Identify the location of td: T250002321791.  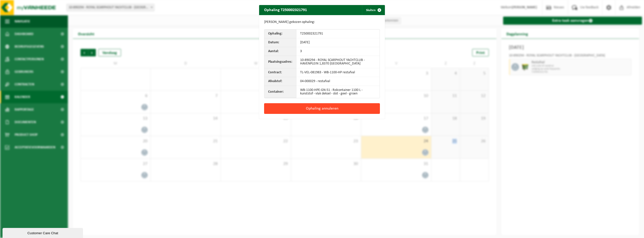
(338, 34).